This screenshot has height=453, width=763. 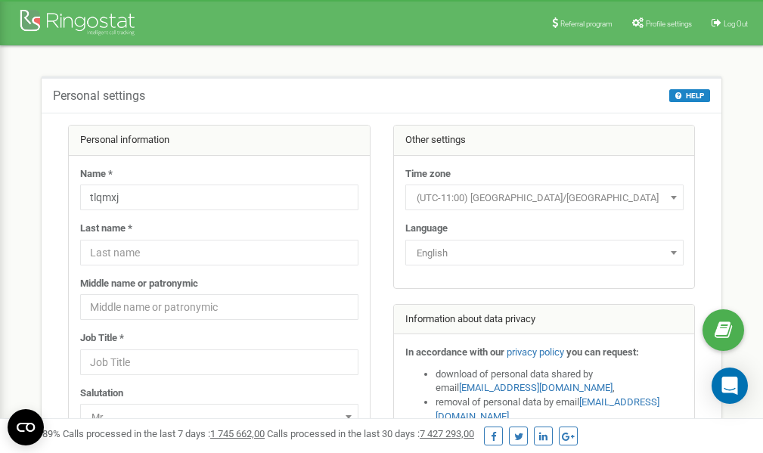 I want to click on span: Mr., so click(x=219, y=417).